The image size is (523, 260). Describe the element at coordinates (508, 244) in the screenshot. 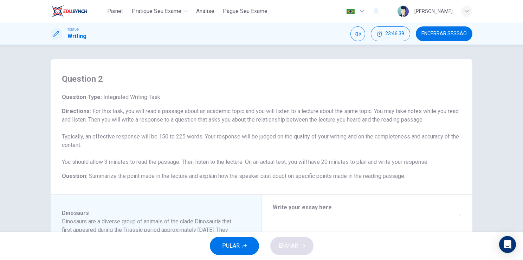

I see `div: Open Intercom Messenger` at that location.